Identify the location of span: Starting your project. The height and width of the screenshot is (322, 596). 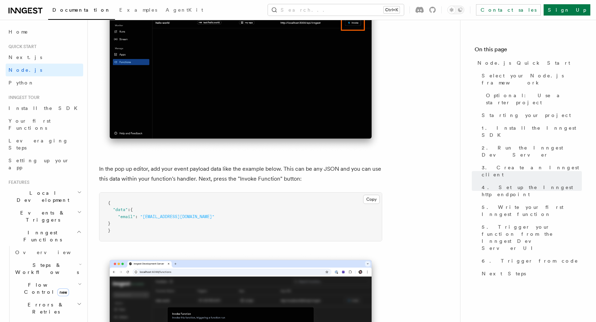
(526, 115).